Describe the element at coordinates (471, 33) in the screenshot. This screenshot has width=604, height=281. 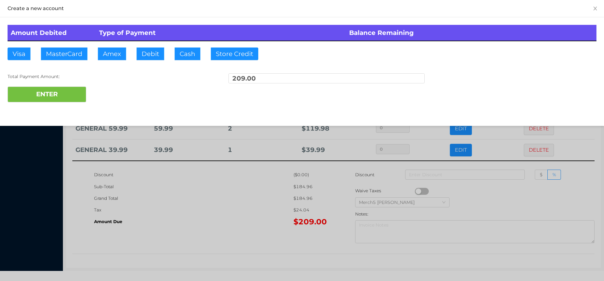
I see `th: Balance Remaining` at that location.